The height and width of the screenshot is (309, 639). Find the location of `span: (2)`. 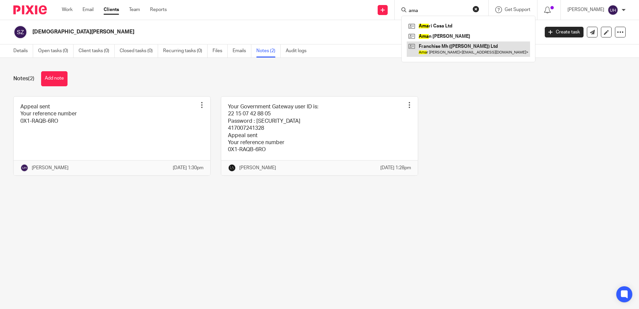

span: (2) is located at coordinates (31, 79).